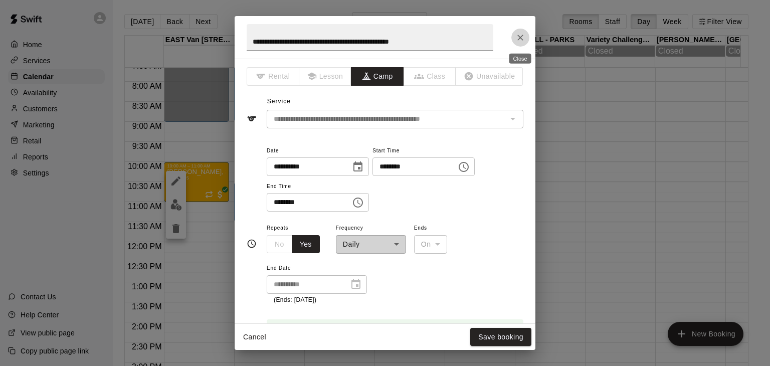 The image size is (770, 366). I want to click on div: outlined button group, so click(293, 244).